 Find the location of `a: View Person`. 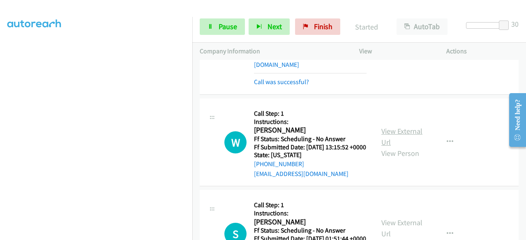

a: View Person is located at coordinates (400, 153).